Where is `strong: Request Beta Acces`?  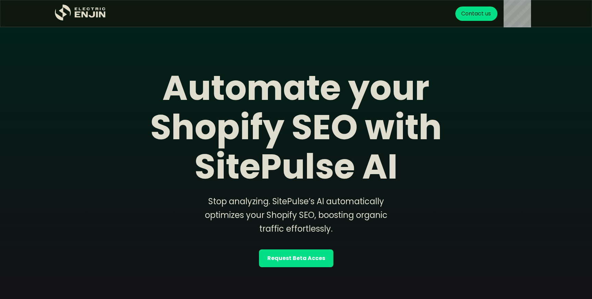 strong: Request Beta Acces is located at coordinates (296, 259).